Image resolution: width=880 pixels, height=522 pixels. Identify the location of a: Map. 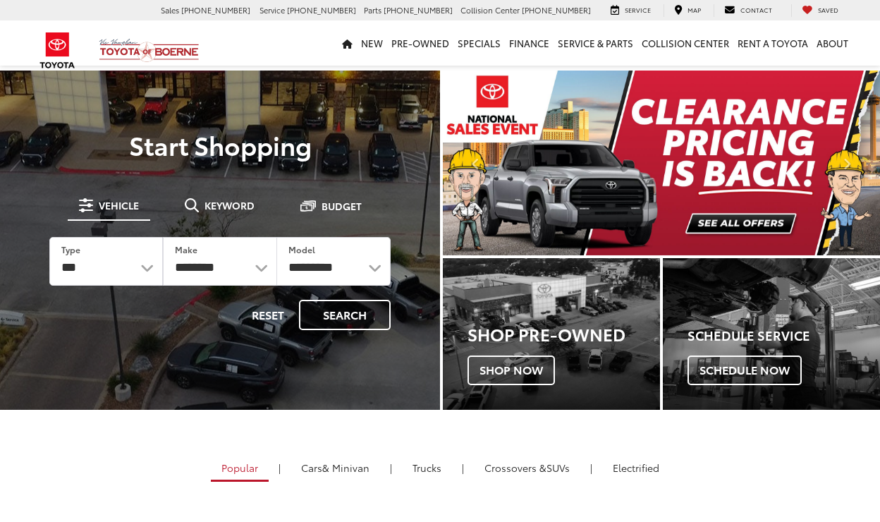
(688, 11).